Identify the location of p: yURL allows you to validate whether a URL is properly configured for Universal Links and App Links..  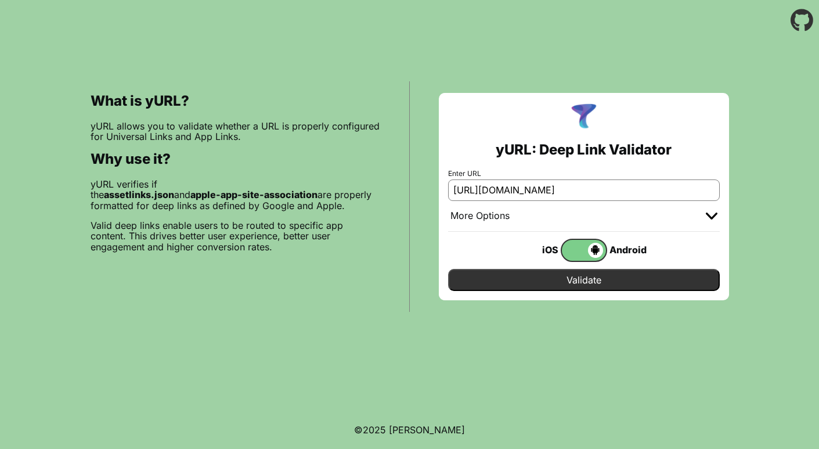
(235, 131).